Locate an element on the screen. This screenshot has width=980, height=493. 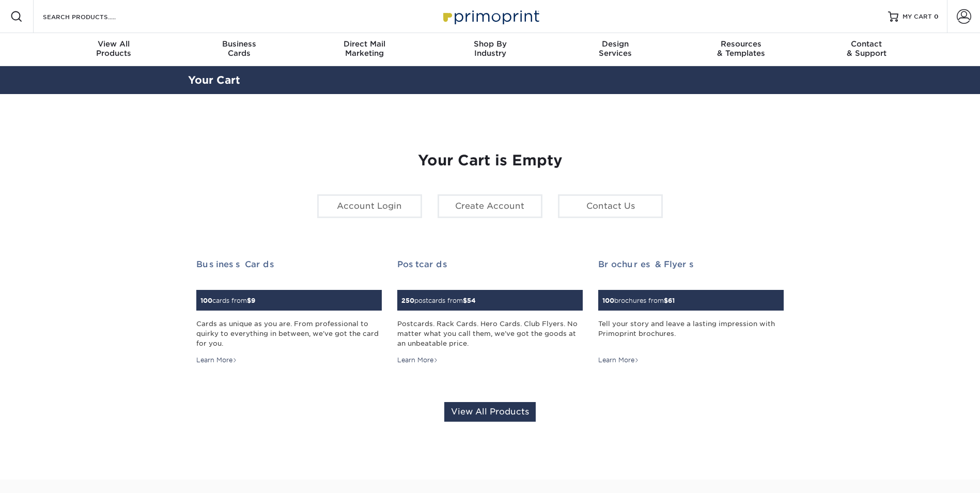
span: Shop By is located at coordinates (490, 44).